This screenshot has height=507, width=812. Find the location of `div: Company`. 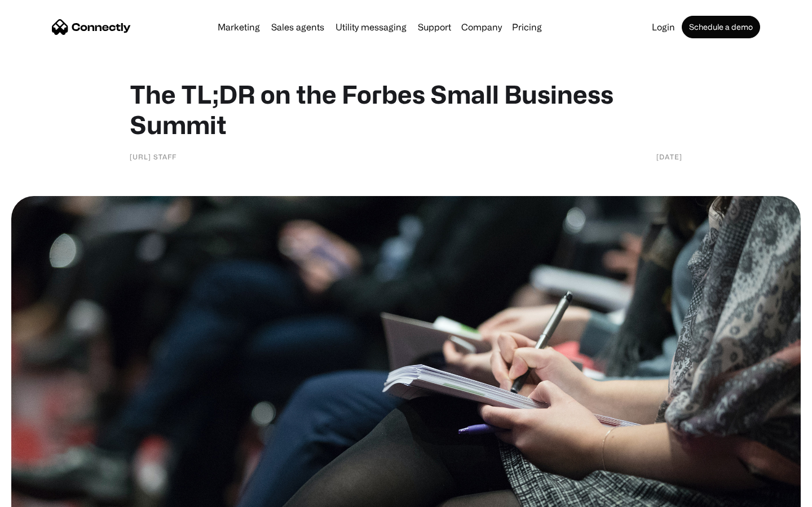

div: Company is located at coordinates (481, 27).